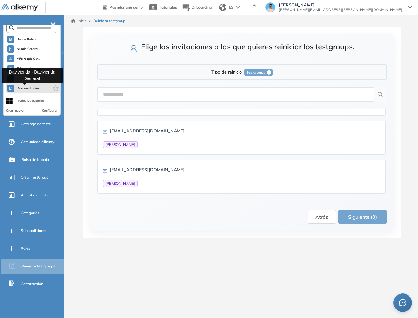  I want to click on span: D, so click(11, 88).